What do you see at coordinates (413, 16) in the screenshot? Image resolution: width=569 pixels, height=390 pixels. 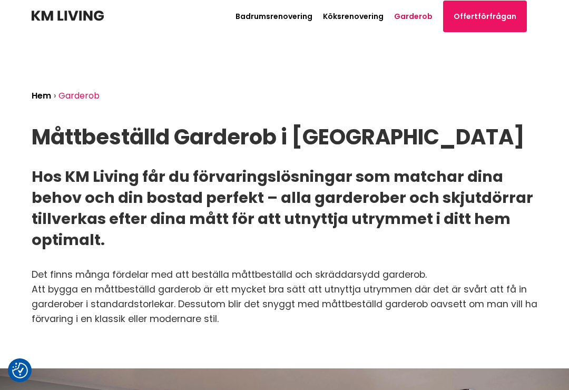 I see `a: Garderob` at bounding box center [413, 16].